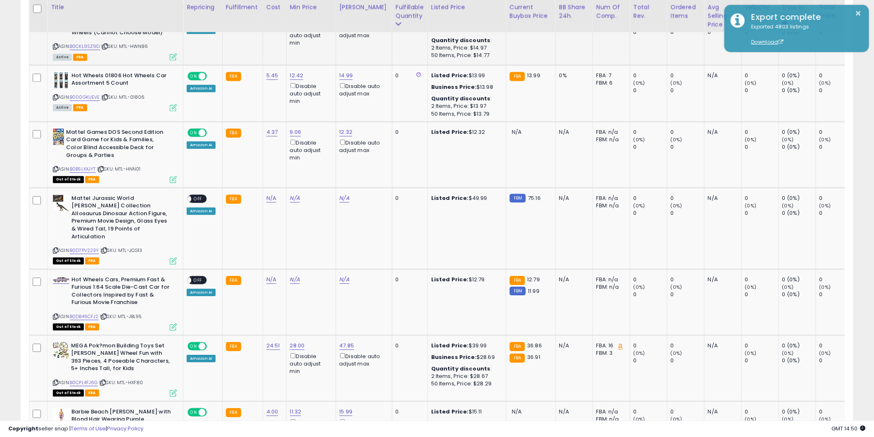 The width and height of the screenshot is (874, 437). What do you see at coordinates (310, 93) in the screenshot?
I see `div: Disable auto adjust min` at bounding box center [310, 93].